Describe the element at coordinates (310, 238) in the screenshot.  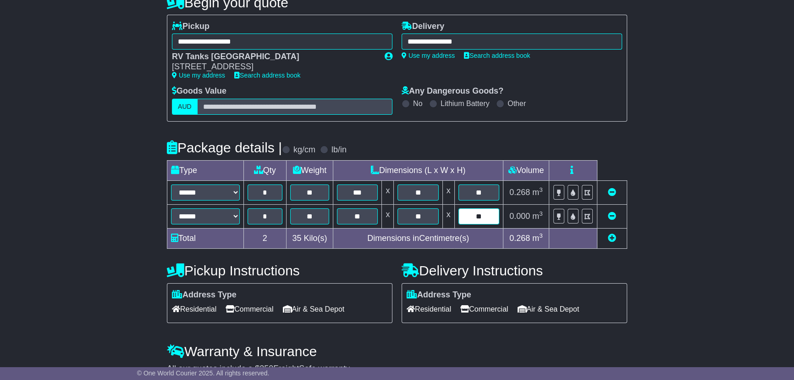
I see `td: Kilo(s)` at that location.